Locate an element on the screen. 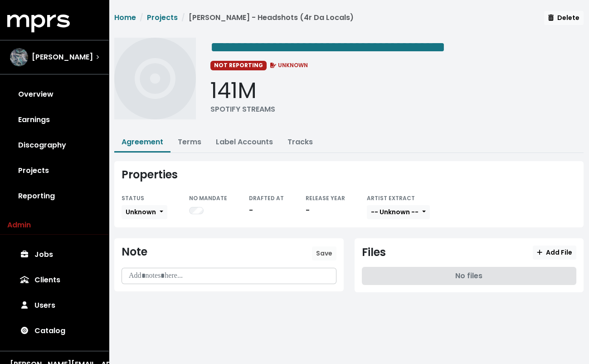  button: Unknown is located at coordinates (144, 212).